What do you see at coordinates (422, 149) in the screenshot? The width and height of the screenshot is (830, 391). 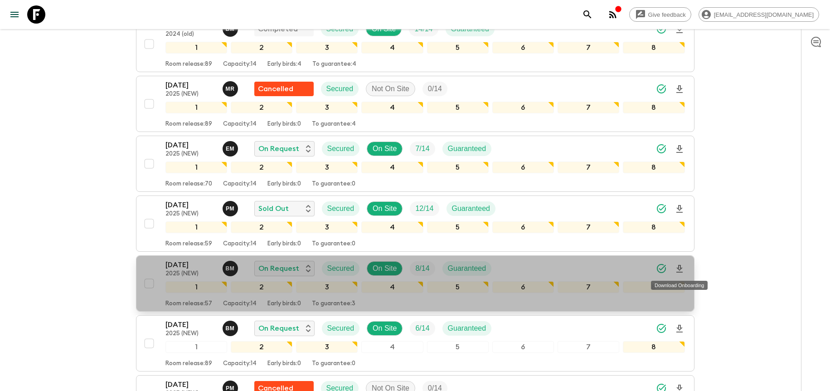 I see `p: 7 / 14` at bounding box center [422, 149].